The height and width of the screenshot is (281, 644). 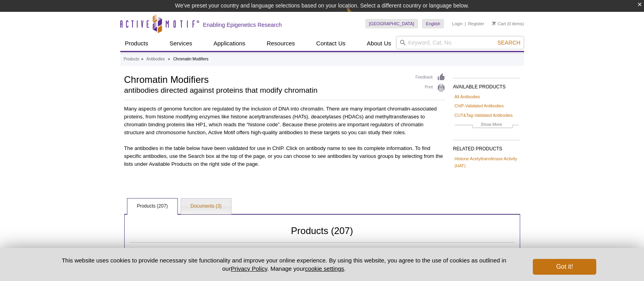 I want to click on button: Search, so click(x=509, y=43).